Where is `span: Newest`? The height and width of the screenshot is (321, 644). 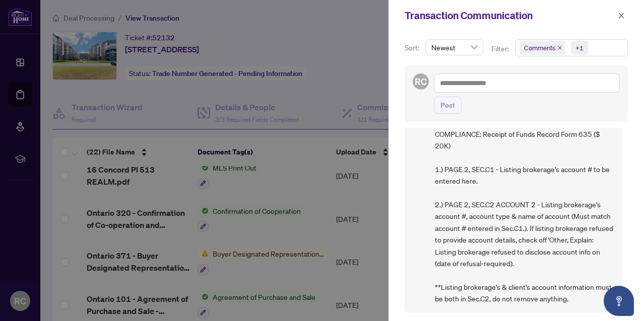 span: Newest is located at coordinates (454, 47).